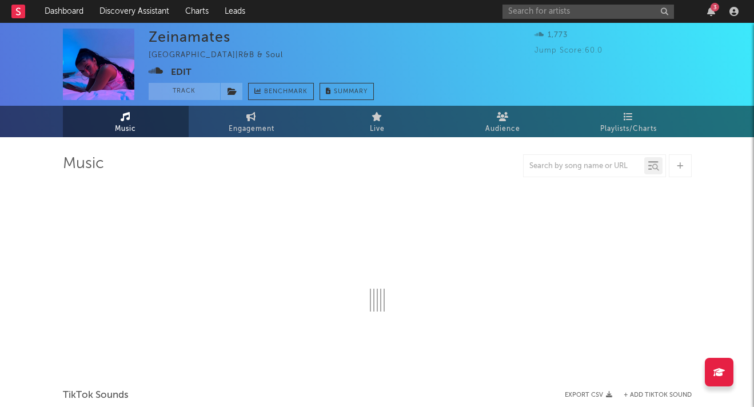 Image resolution: width=754 pixels, height=407 pixels. What do you see at coordinates (588, 11) in the screenshot?
I see `input: Search for artists` at bounding box center [588, 11].